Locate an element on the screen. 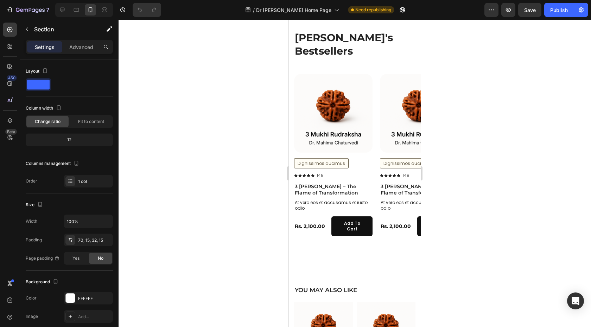 The image size is (591, 327). span: Change ratio is located at coordinates (48, 121).